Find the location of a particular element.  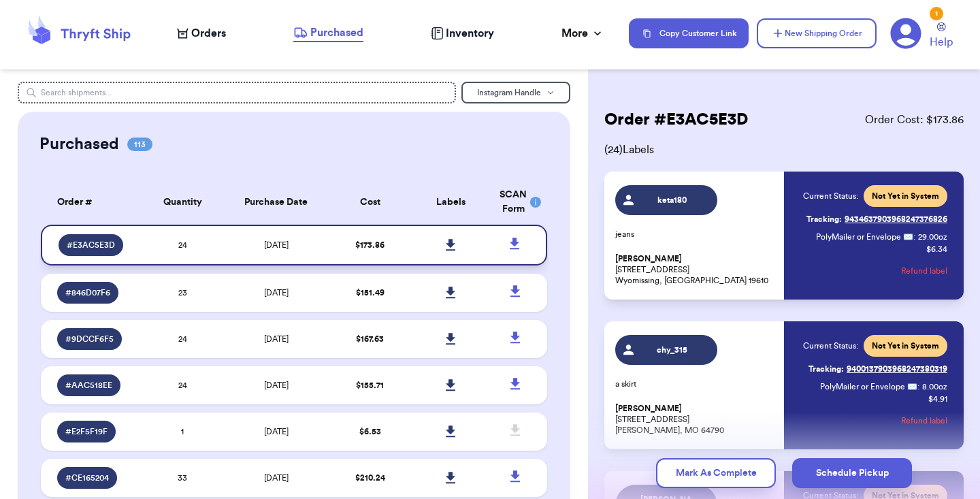

div: 1 is located at coordinates (937, 13).